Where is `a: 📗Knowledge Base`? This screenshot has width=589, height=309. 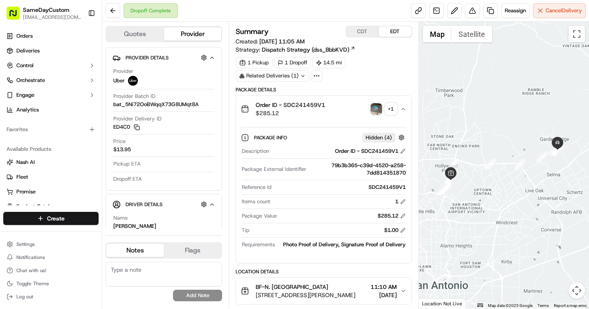 a: 📗Knowledge Base is located at coordinates (35, 187).